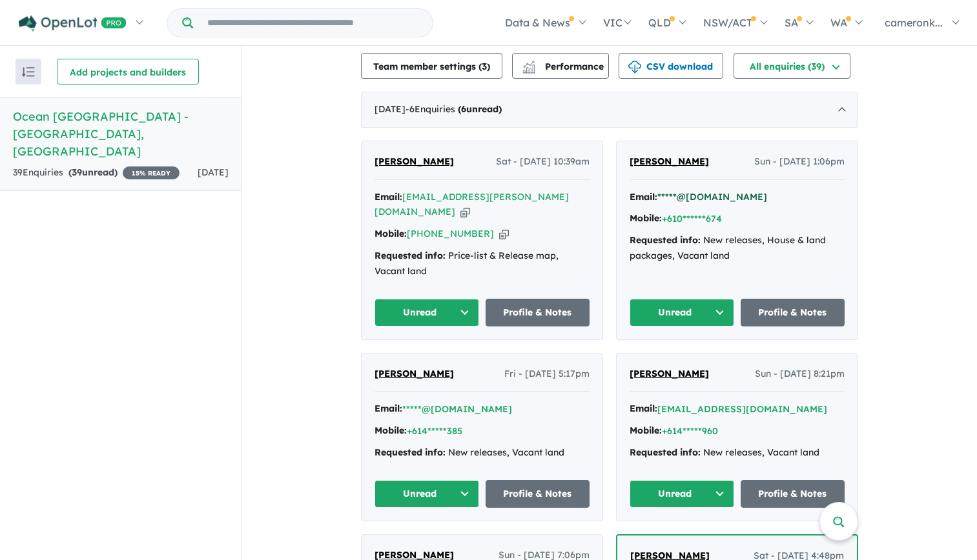  What do you see at coordinates (635, 67) in the screenshot?
I see `img: download icon` at bounding box center [635, 67].